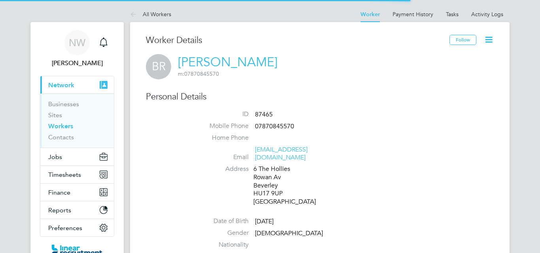  What do you see at coordinates (413, 14) in the screenshot?
I see `a: Payment History` at bounding box center [413, 14].